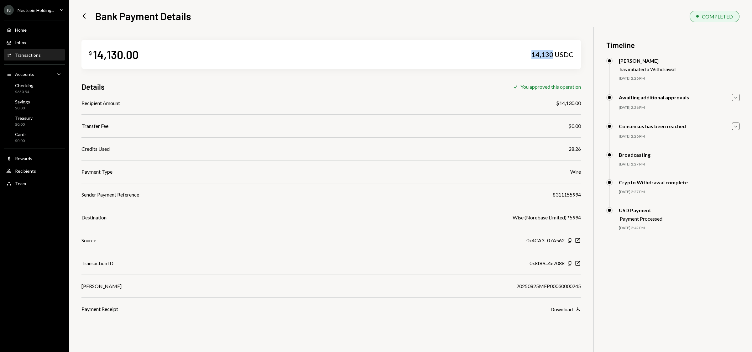 The image size is (752, 352). I want to click on a: Accounts, so click(34, 74).